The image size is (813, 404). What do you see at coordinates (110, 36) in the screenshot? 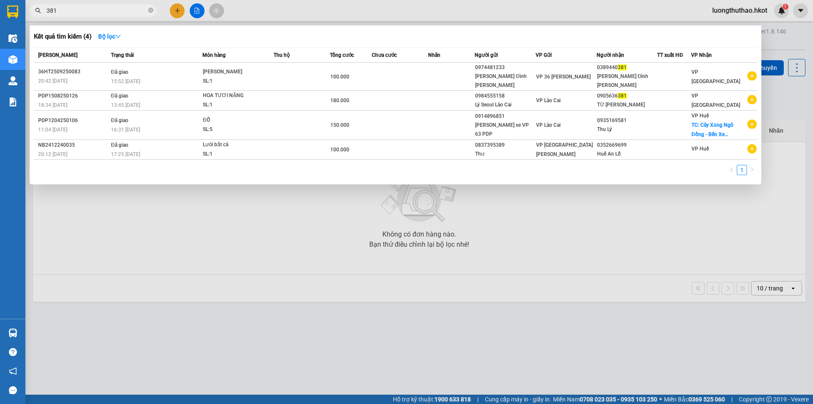
I see `strong: Bộ lọc` at bounding box center [110, 36].